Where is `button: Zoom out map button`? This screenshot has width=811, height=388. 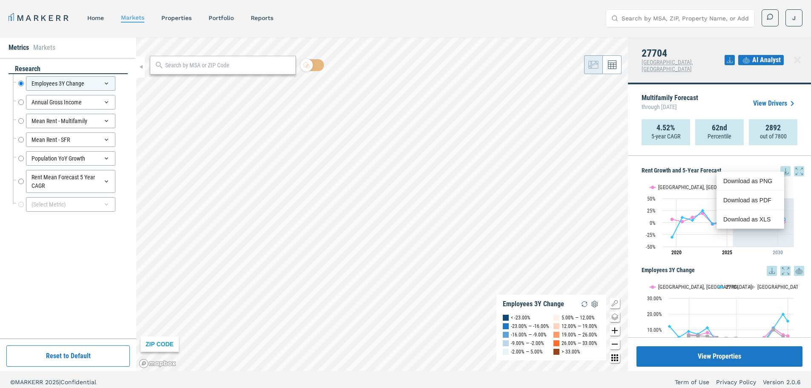
button: Zoom out map button is located at coordinates (615, 344).